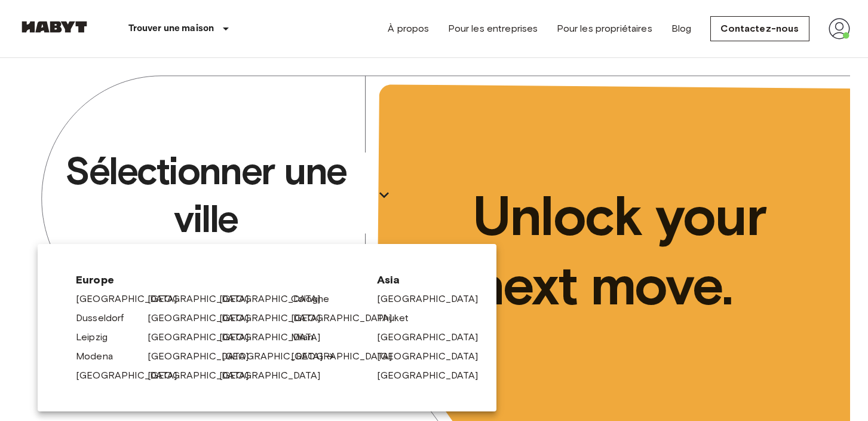 This screenshot has height=421, width=868. I want to click on a: Cologne, so click(316, 298).